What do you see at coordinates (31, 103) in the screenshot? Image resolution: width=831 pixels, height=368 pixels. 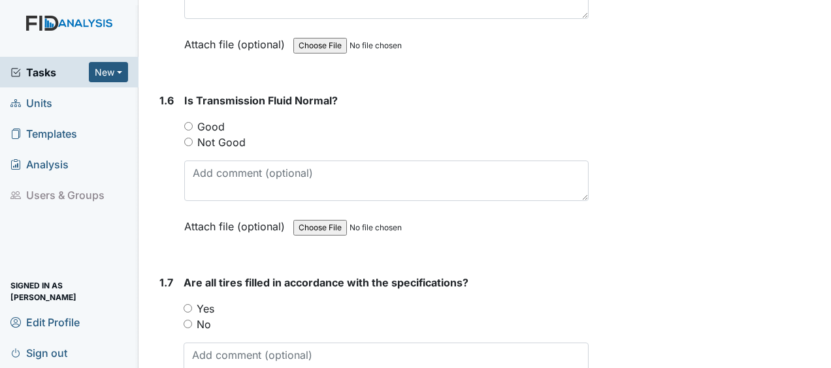 I see `span: Units` at bounding box center [31, 103].